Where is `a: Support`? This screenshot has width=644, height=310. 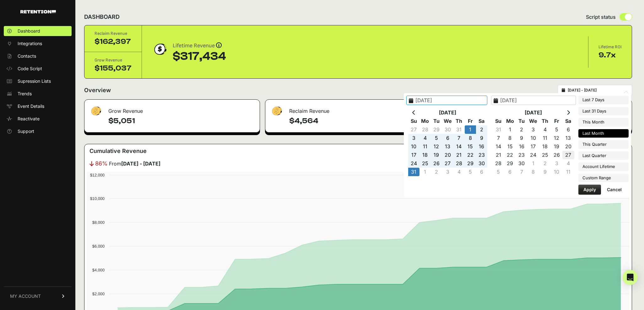
a: Support is located at coordinates (38, 131).